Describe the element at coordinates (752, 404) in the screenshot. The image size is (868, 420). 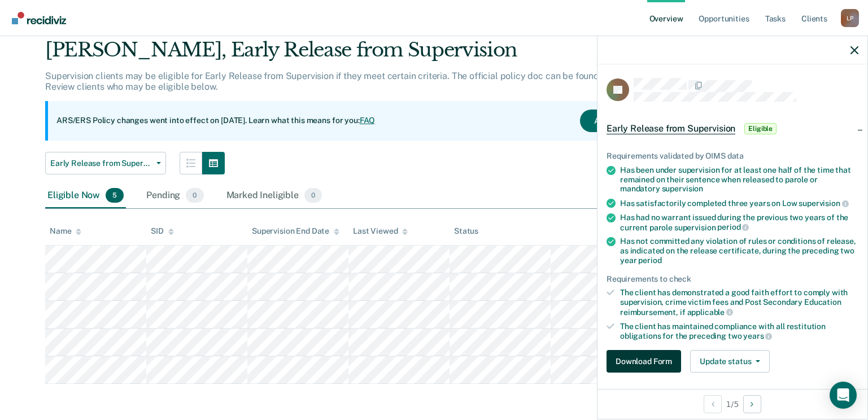
I see `button: Next Opportunity` at that location.